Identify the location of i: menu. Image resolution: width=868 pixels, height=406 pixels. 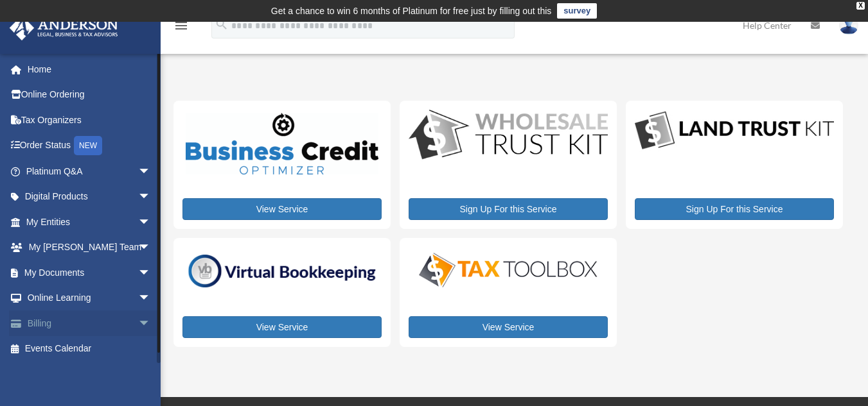
(181, 26).